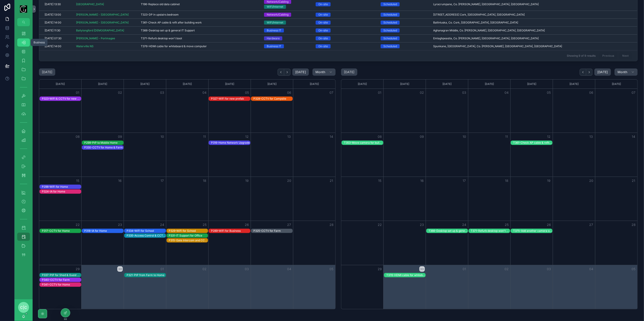 The width and height of the screenshot is (644, 321). What do you see at coordinates (23, 146) in the screenshot?
I see `div: scrollable content` at bounding box center [23, 146].